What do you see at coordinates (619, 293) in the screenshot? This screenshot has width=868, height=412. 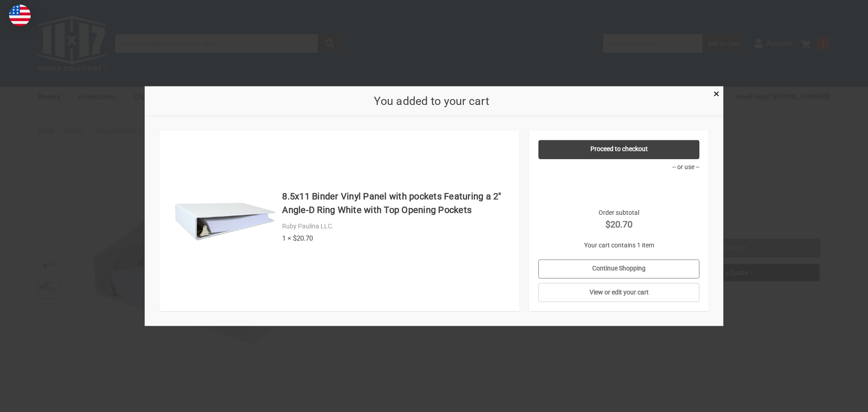 I see `a: View or edit your cart` at bounding box center [619, 293].